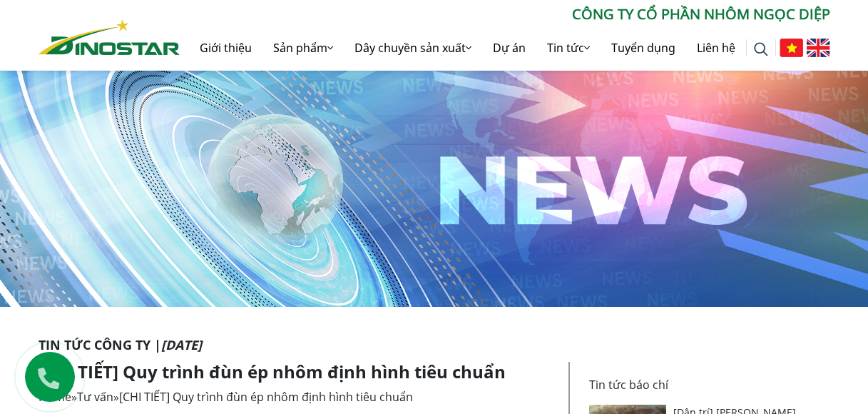  What do you see at coordinates (434, 345) in the screenshot?
I see `p: Tin tức Công ty |` at bounding box center [434, 345].